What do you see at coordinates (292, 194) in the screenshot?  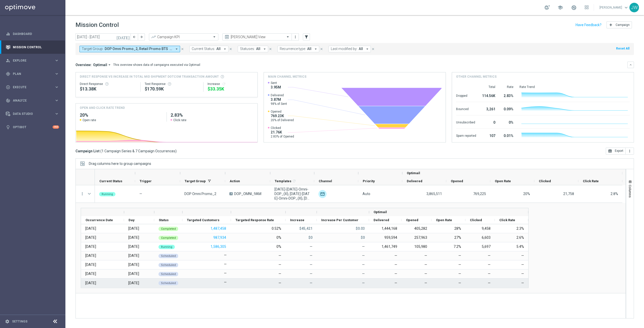 I see `span: 8.29.25-Friday-Omni-DOP_{X}, 8.27.25-Wednesday-Omni-DOP_{X}, 8.24.25-Sunday-Omni-DOP_{X}, 8.30.25...` at bounding box center [292, 194].